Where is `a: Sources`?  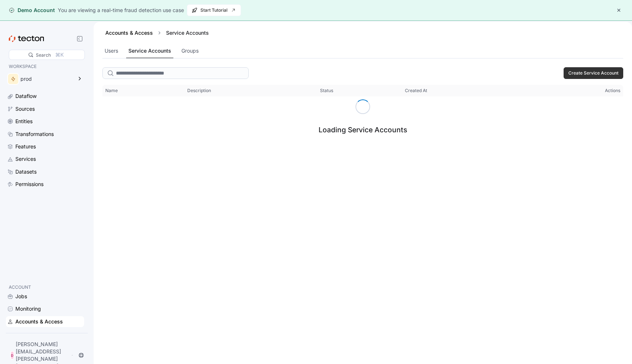
a: Sources is located at coordinates (45, 109).